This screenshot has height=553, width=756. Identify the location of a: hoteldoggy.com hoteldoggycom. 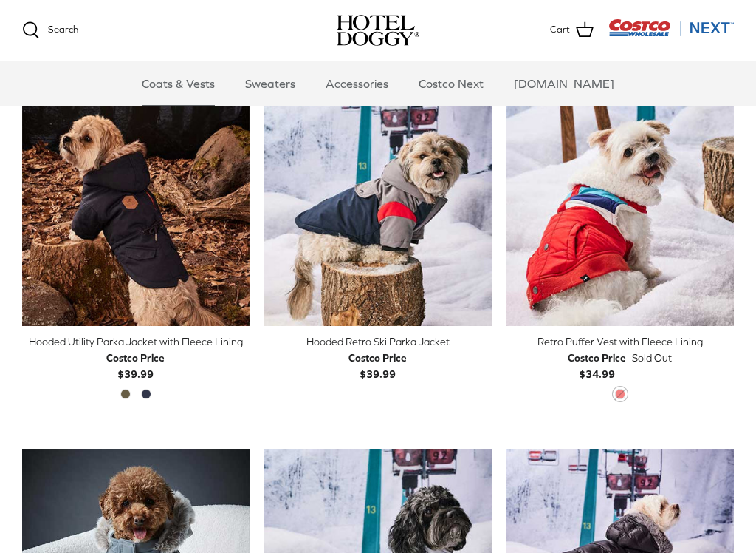
(378, 30).